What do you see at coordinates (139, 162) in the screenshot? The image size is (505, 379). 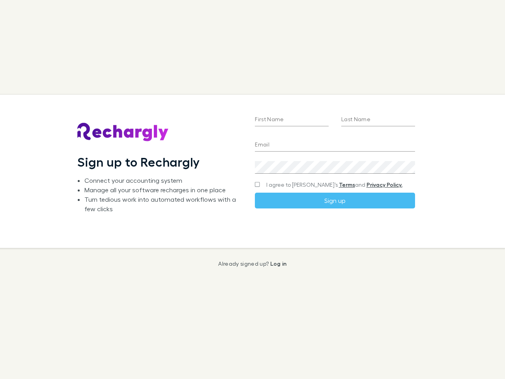 I see `h1: Sign up to Rechargly` at bounding box center [139, 162].